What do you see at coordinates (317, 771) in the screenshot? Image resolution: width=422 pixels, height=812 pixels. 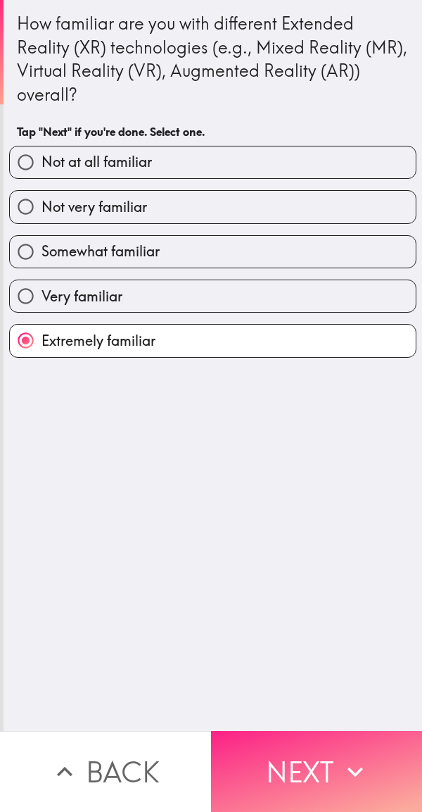 I see `button: Next` at bounding box center [317, 771].